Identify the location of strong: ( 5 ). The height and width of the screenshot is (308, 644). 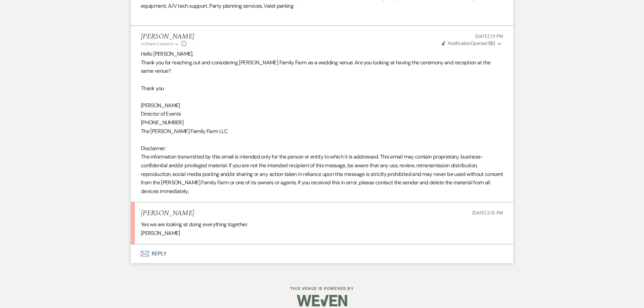
(492, 43).